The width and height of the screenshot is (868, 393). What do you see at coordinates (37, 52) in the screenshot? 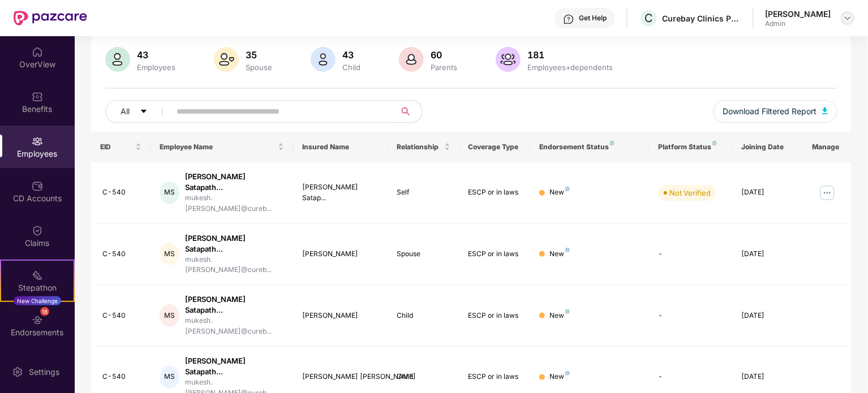
I see `img: svg+xml;base64,PHN2ZyBpZD0iSG9tZSIgeG1sbnM9Imh0dHA6Ly93d3cudzMub3JnLzIwMDAvc3ZnIiB3aWR0aD0iMjAiIG...` at bounding box center [37, 52].